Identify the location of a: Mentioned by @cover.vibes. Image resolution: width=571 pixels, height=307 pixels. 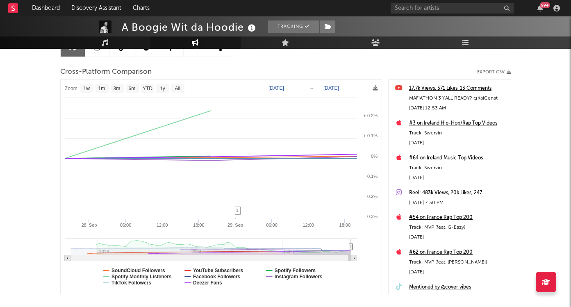
(458, 288).